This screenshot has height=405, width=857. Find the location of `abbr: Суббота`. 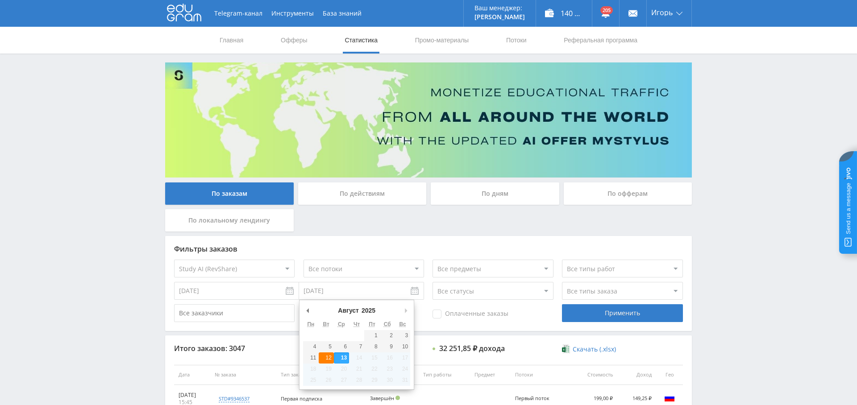

abbr: Суббота is located at coordinates (388, 325).